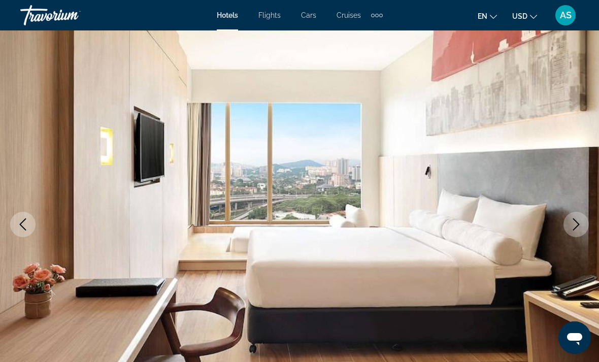 This screenshot has width=599, height=362. Describe the element at coordinates (227, 15) in the screenshot. I see `span: Hotels` at that location.